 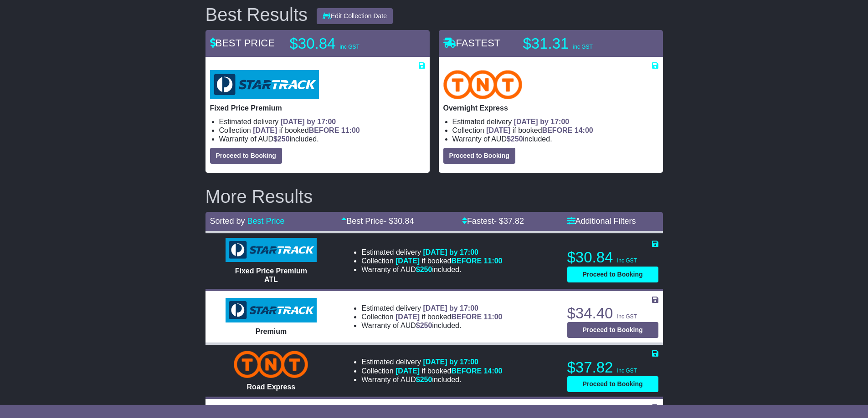 What do you see at coordinates (271, 250) in the screenshot?
I see `img: StarTrack: Fixed Price Premium ATL` at bounding box center [271, 250].